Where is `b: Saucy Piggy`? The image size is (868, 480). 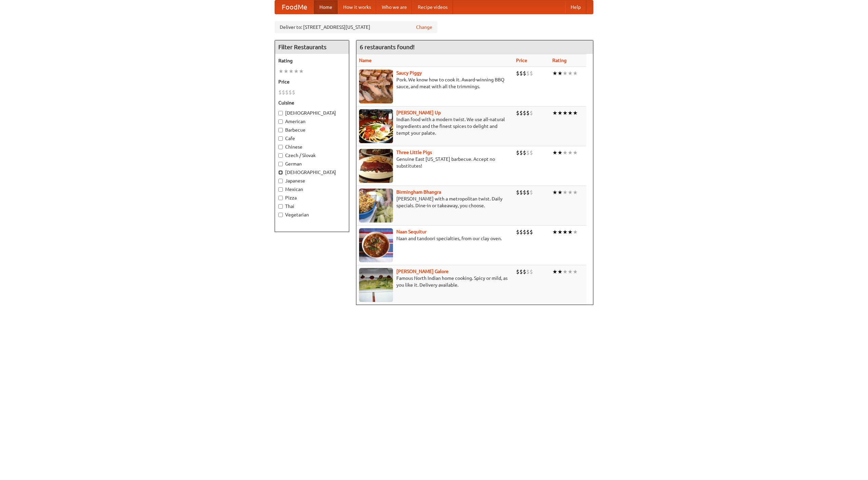
b: Saucy Piggy is located at coordinates (409, 73).